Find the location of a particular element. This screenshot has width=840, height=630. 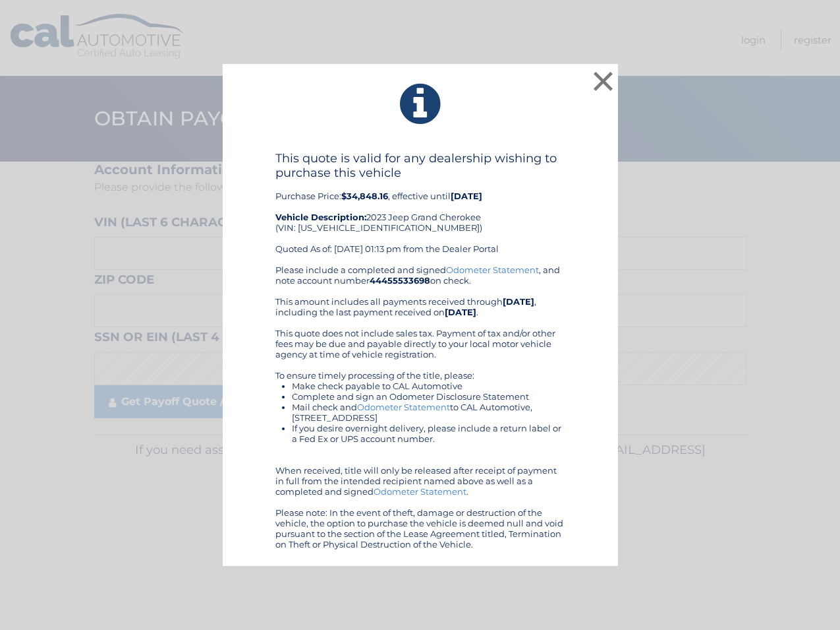

h4: This quote is valid for any dealership wishing to purchase this vehicle is located at coordinates (420, 165).